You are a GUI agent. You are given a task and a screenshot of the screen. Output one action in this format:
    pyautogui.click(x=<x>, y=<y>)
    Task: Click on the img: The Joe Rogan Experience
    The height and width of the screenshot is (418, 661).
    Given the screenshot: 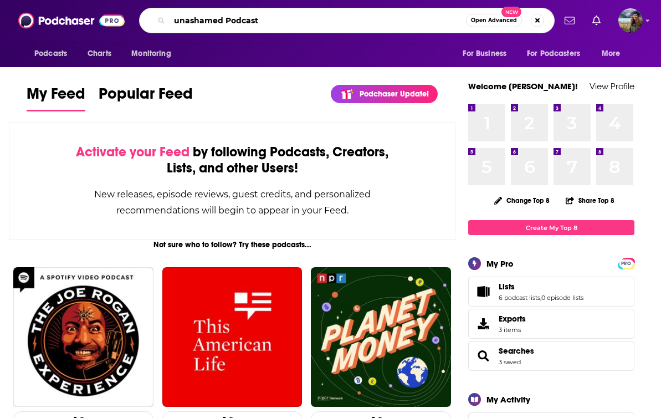 What is the action you would take?
    pyautogui.click(x=83, y=337)
    